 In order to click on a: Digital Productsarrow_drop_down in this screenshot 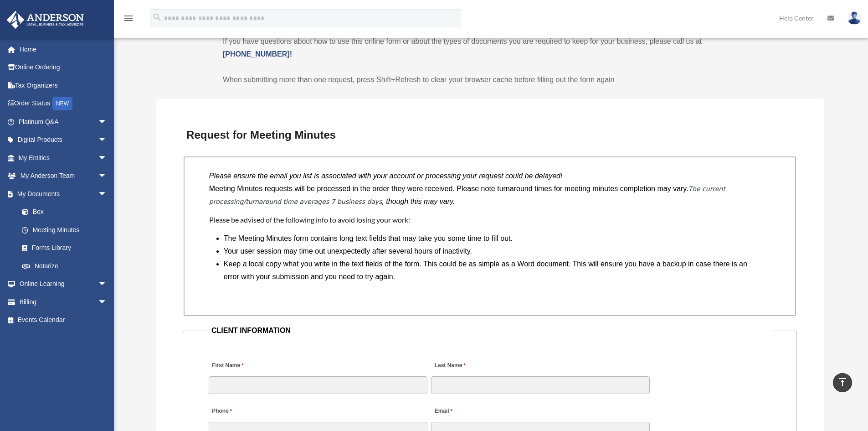, I will do `click(63, 140)`.